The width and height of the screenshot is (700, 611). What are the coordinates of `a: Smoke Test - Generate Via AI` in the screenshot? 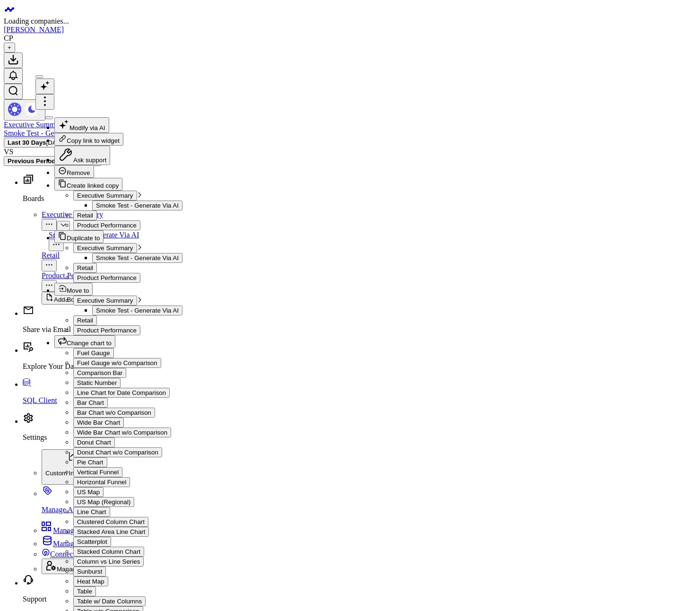 It's located at (49, 133).